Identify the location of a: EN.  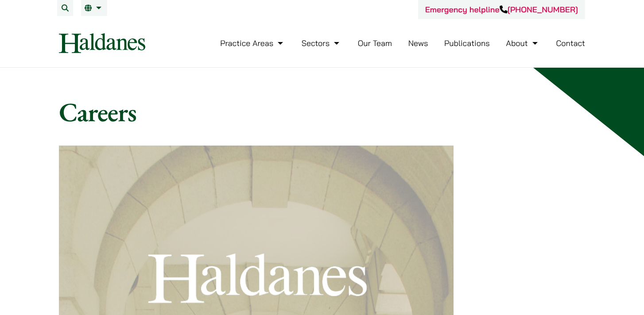
(94, 8).